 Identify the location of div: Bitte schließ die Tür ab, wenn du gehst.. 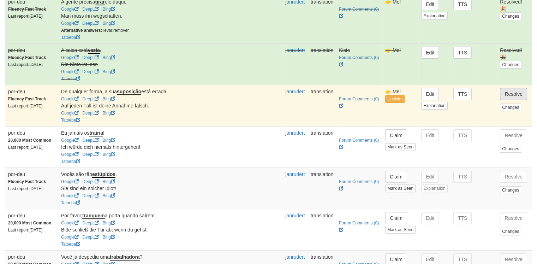
(170, 229).